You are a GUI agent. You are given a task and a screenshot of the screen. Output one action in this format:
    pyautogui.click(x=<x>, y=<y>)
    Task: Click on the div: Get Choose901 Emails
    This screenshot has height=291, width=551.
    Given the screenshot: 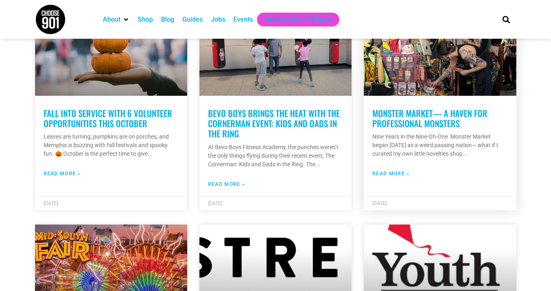 What is the action you would take?
    pyautogui.click(x=298, y=20)
    